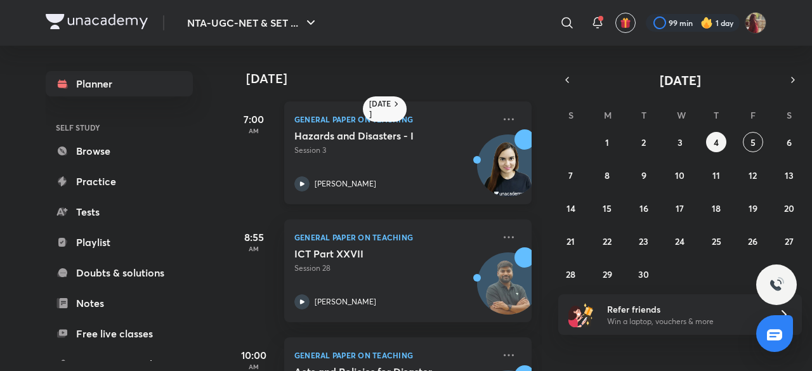  What do you see at coordinates (607, 274) in the screenshot?
I see `button: September 29, 2025` at bounding box center [607, 274].